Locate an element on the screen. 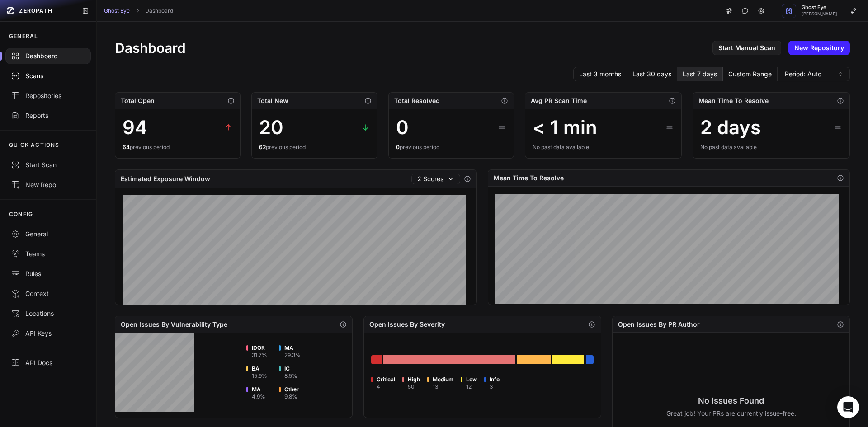  span: Critical is located at coordinates (386, 379).